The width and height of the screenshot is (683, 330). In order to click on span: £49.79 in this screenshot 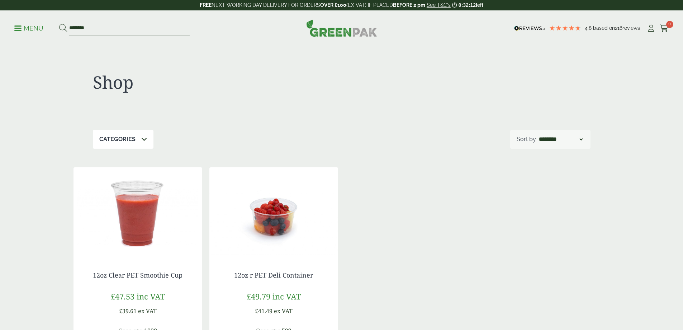, I will do `click(259, 296)`.